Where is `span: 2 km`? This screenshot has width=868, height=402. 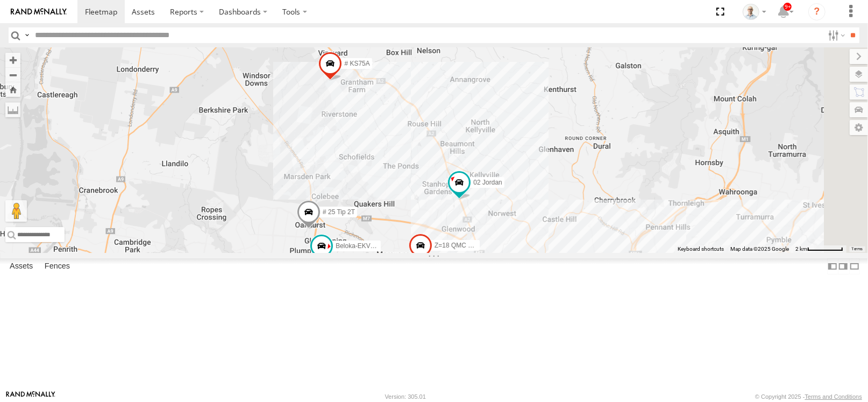 span: 2 km is located at coordinates (801, 248).